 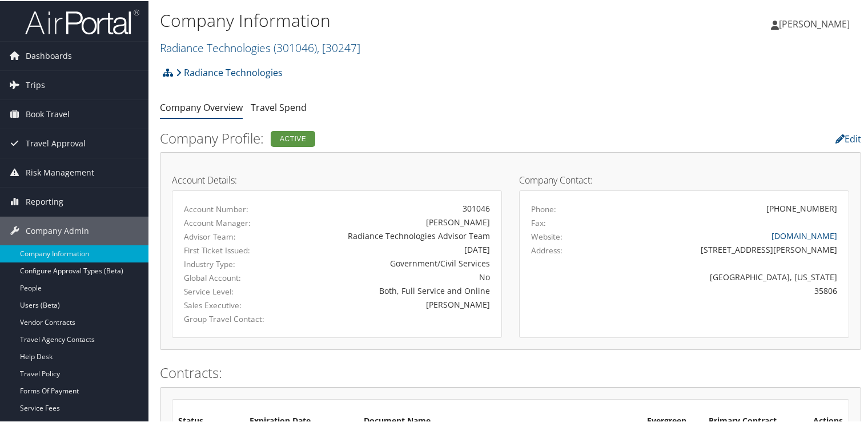 I want to click on div: 301046, so click(x=391, y=207).